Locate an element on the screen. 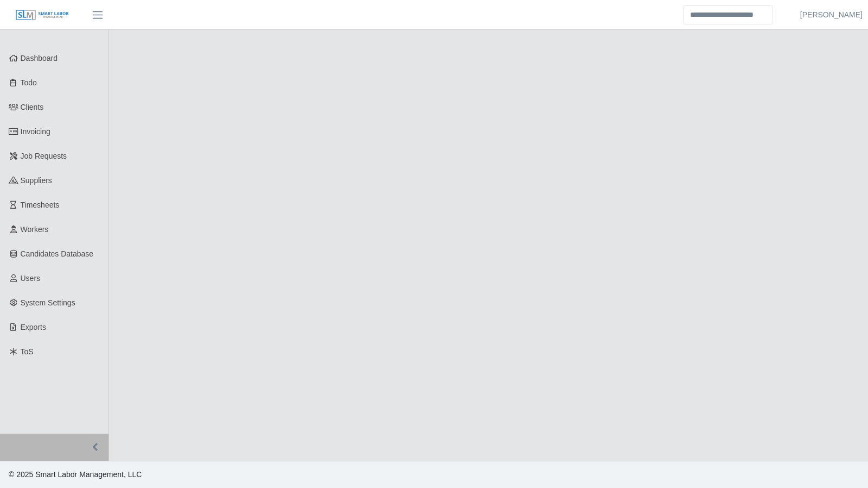 The image size is (868, 488). span: Invoicing is located at coordinates (35, 131).